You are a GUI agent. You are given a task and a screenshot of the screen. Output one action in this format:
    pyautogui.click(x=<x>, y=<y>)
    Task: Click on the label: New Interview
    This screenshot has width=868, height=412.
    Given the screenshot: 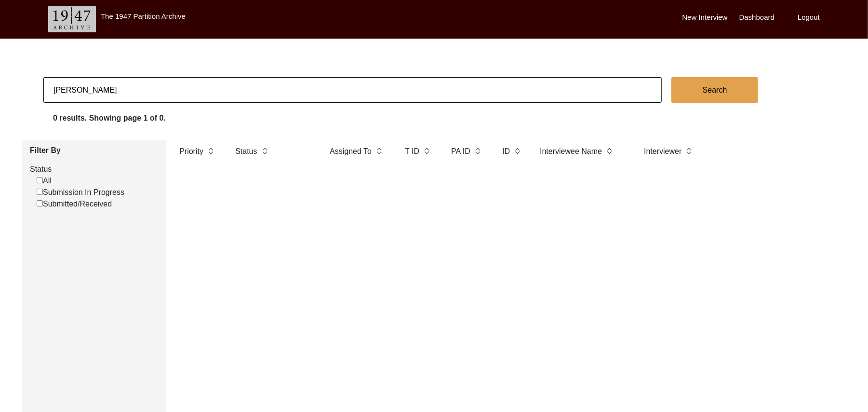 What is the action you would take?
    pyautogui.click(x=705, y=17)
    